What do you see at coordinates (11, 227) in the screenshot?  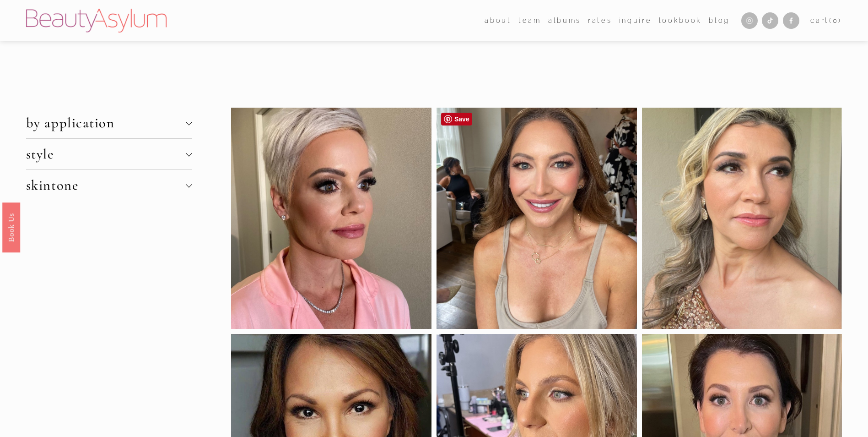 I see `a: Book Us` at bounding box center [11, 227].